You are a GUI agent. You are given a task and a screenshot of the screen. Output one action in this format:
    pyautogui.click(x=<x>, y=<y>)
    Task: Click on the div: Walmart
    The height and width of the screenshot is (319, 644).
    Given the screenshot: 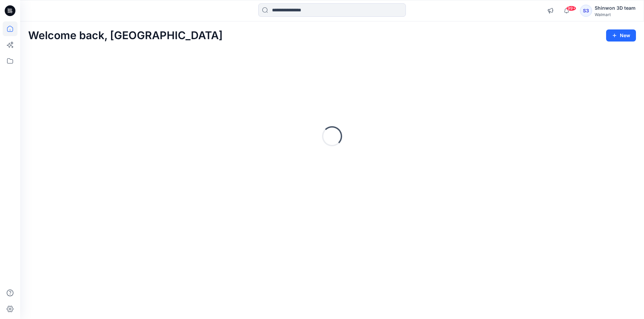 What is the action you would take?
    pyautogui.click(x=615, y=14)
    